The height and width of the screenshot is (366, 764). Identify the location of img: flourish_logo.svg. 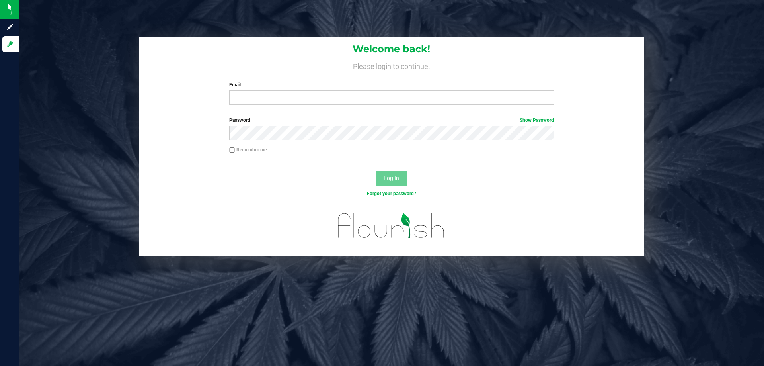
(391, 226).